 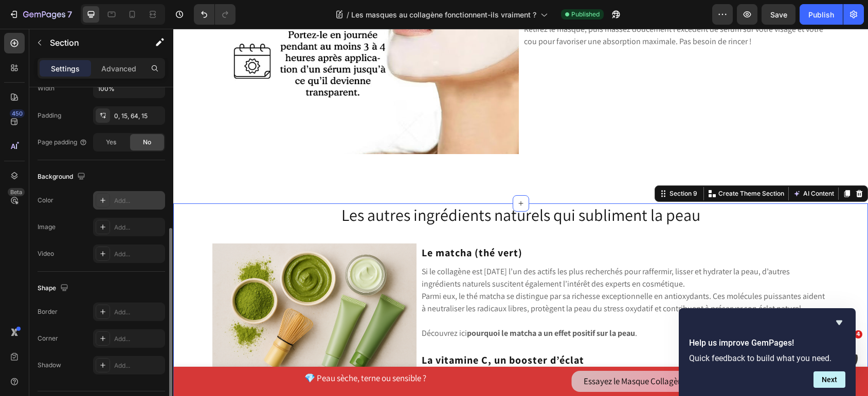 I want to click on p: Create Theme Section, so click(x=578, y=165).